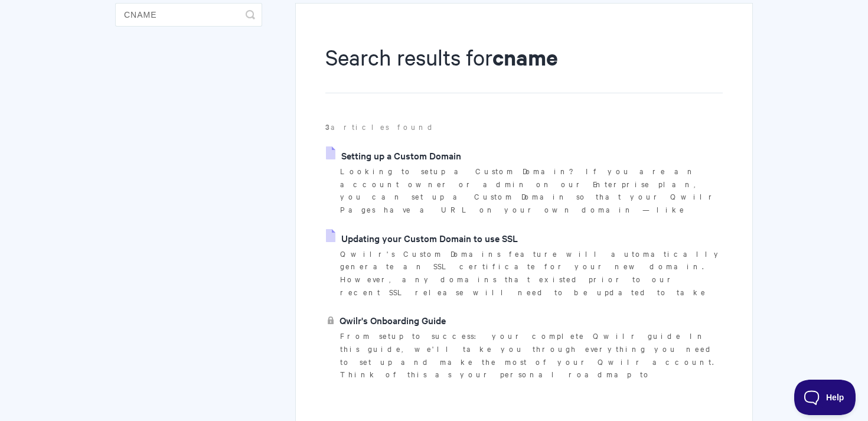  Describe the element at coordinates (531, 273) in the screenshot. I see `p: Qwilr's Custom Domains feature will automatically generate an SSL certificate for your new domain...` at that location.